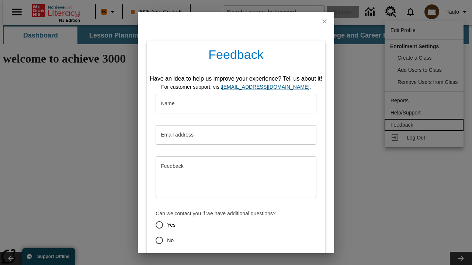  Describe the element at coordinates (265, 87) in the screenshot. I see `a: support, will open in new browser tab` at that location.